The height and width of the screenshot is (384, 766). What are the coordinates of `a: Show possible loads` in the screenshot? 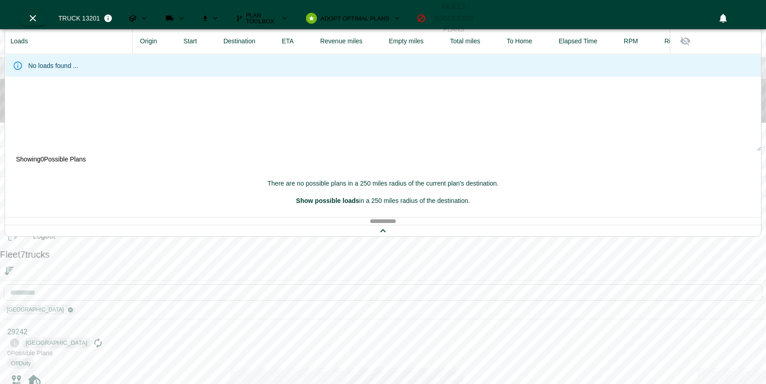 It's located at (327, 201).